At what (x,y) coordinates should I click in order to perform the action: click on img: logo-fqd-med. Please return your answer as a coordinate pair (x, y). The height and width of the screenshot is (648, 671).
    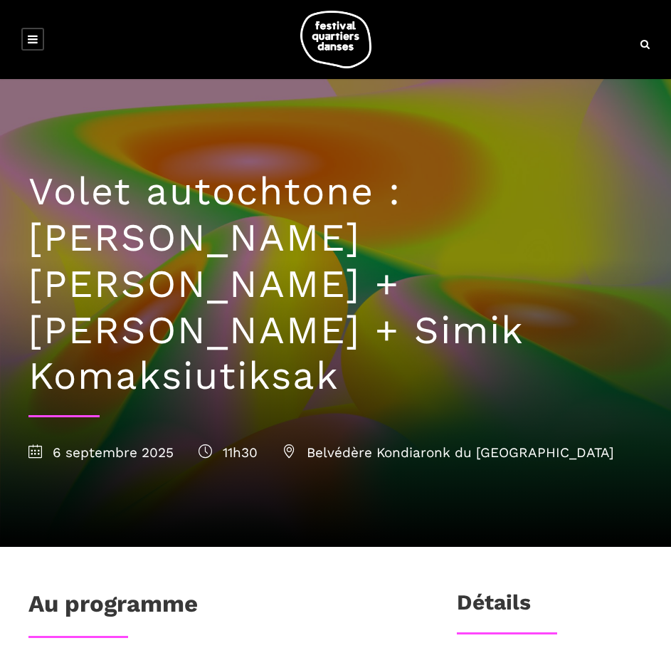
    Looking at the image, I should click on (336, 39).